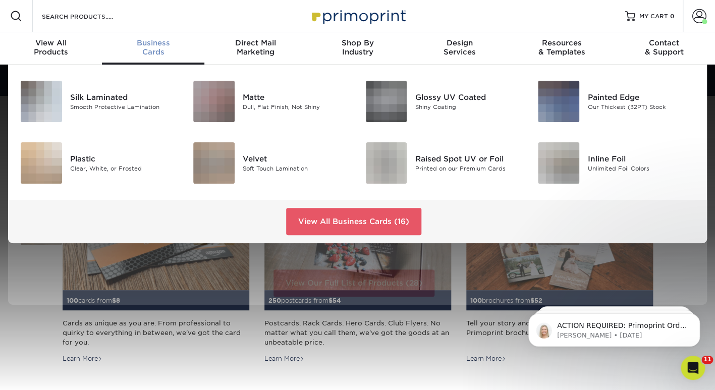 This screenshot has height=390, width=715. I want to click on a: Matte Business Cards Matte Dull, Flat Finish, Not Shiny, so click(271, 101).